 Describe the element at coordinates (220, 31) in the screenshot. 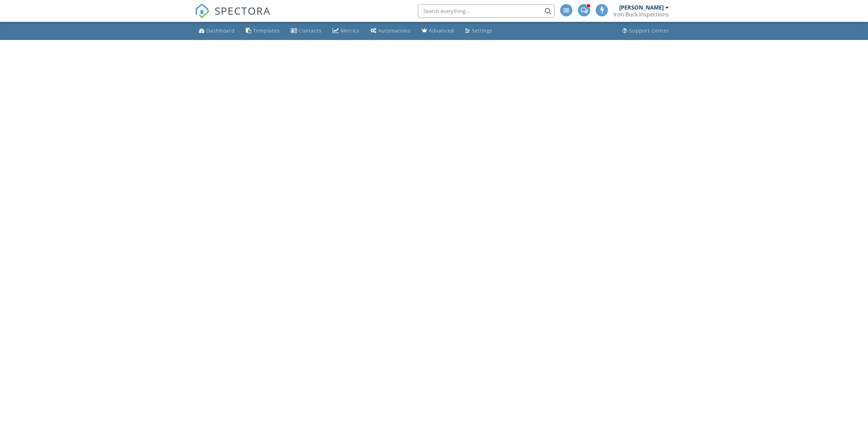

I see `div: Dashboard` at that location.